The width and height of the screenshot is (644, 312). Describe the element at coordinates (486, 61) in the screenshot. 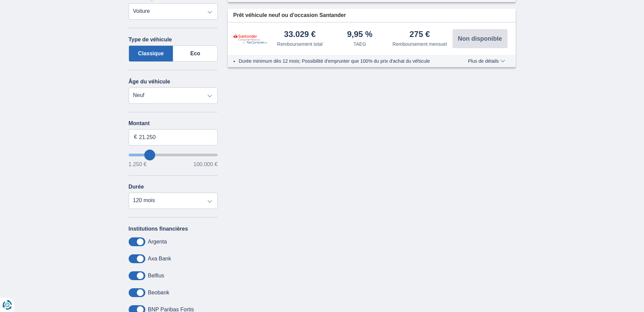

I see `span: Plus de détails` at that location.